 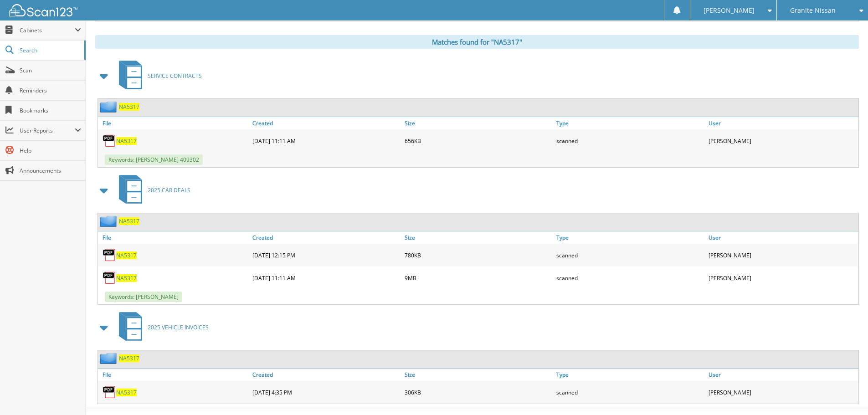 I want to click on span: SERVICE CONTRACTS, so click(x=175, y=76).